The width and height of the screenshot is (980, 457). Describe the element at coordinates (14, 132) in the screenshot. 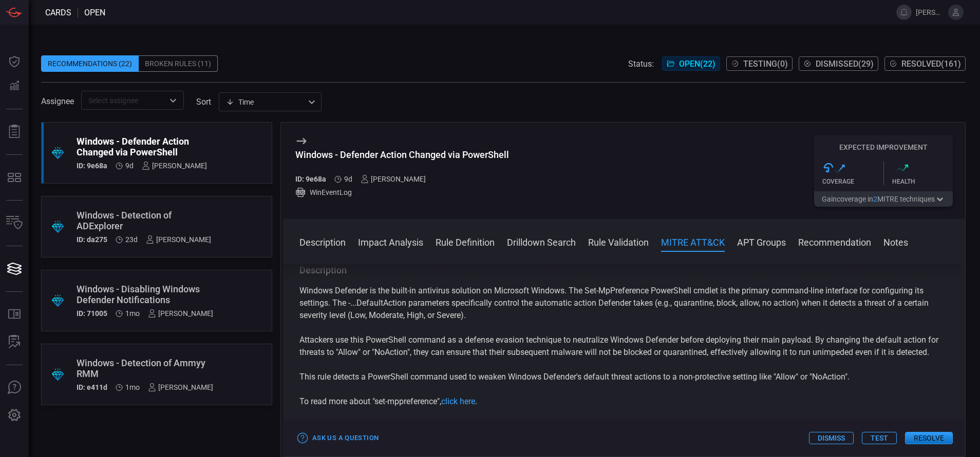

I see `button: Reports` at that location.